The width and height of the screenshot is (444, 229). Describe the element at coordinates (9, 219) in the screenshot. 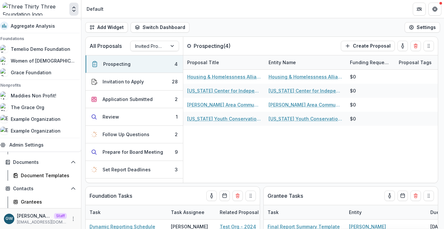

I see `div: Grace Willig` at that location.